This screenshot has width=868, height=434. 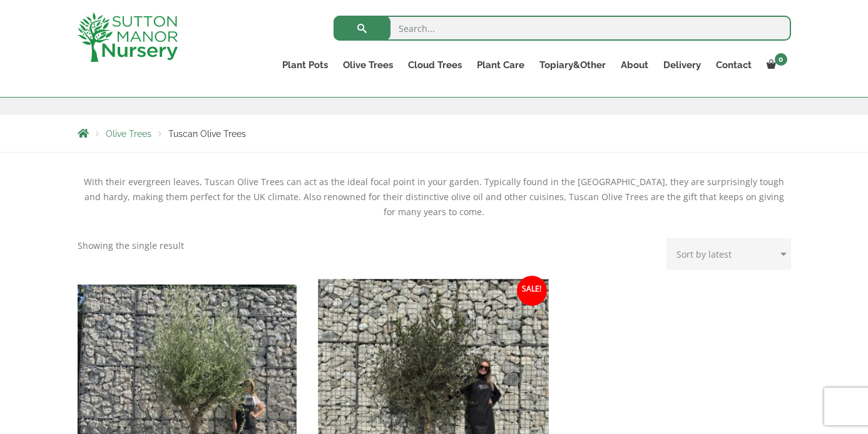 What do you see at coordinates (128, 37) in the screenshot?
I see `img: logo` at bounding box center [128, 37].